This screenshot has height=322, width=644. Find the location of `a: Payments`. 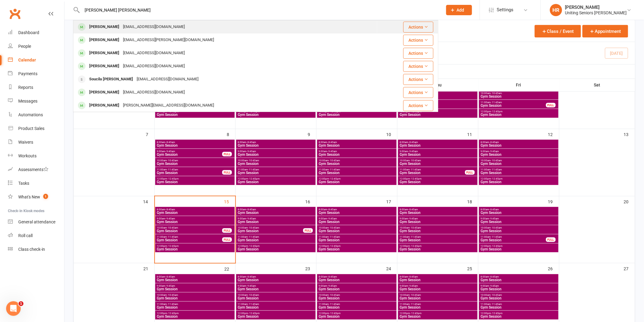

a: Payments is located at coordinates (36, 74).